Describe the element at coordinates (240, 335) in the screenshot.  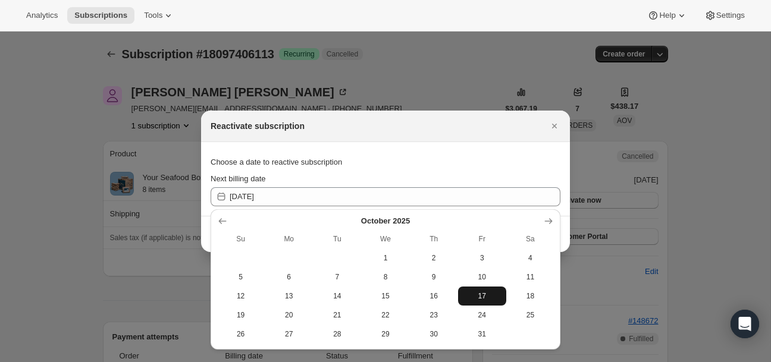
I see `button: Sunday October 26 2025` at that location.